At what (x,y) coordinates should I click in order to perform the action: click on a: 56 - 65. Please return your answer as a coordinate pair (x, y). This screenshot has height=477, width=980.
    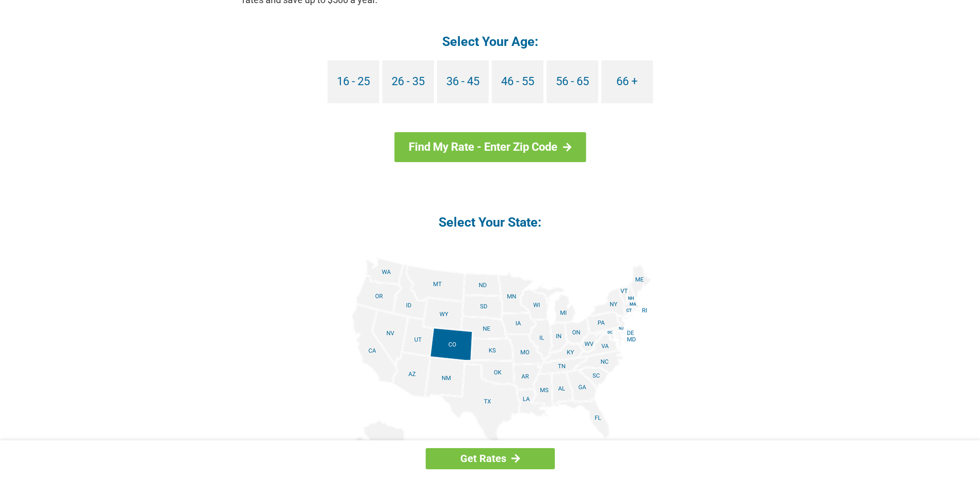
    Looking at the image, I should click on (572, 82).